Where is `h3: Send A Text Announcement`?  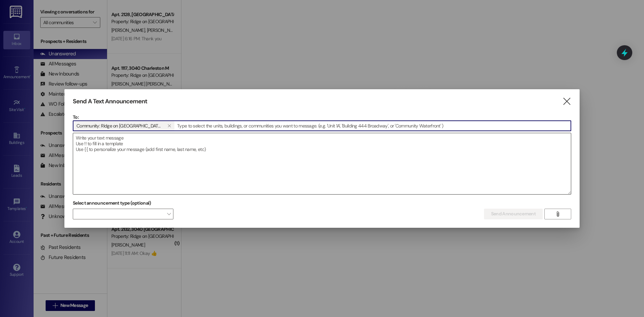 h3: Send A Text Announcement is located at coordinates (110, 101).